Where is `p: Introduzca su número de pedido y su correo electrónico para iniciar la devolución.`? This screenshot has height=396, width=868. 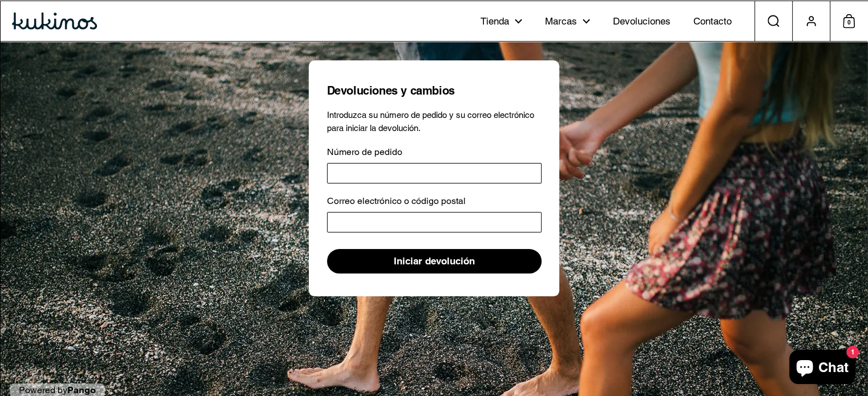 p: Introduzca su número de pedido y su correo electrónico para iniciar la devolución. is located at coordinates (434, 122).